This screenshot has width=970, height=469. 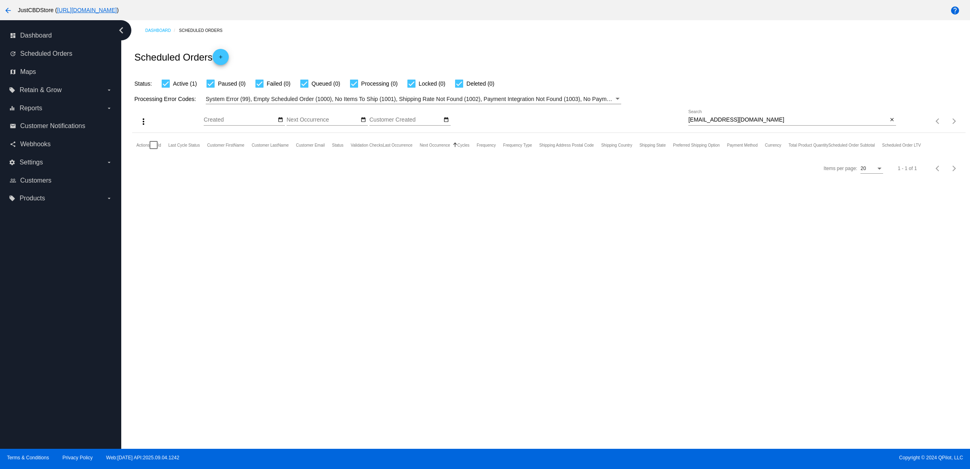 I want to click on a: email Customer Notifications, so click(x=61, y=126).